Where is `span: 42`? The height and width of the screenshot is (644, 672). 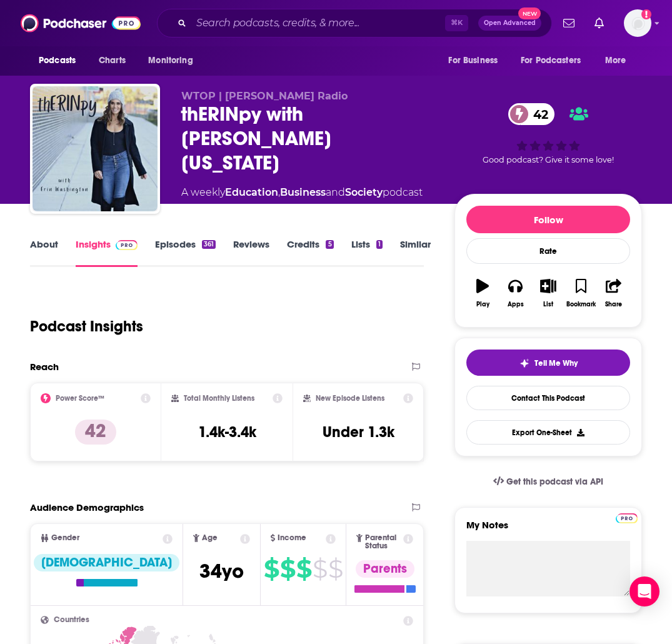 span: 42 is located at coordinates (537, 114).